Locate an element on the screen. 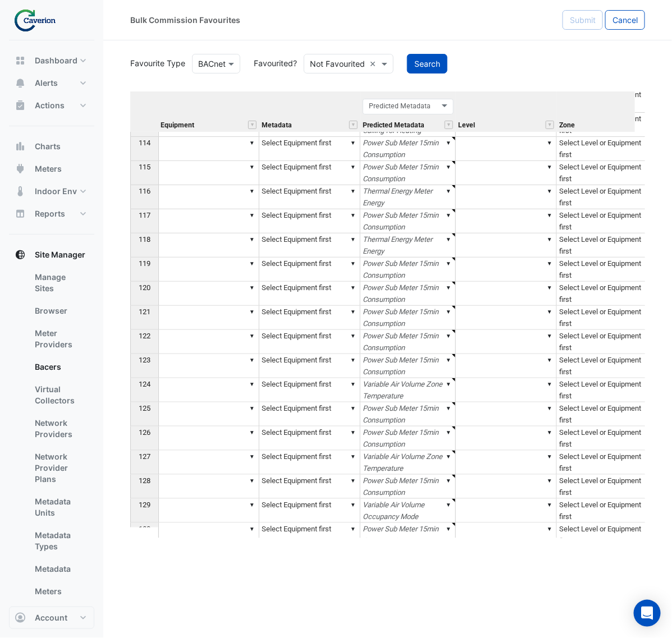  span: Predicted Metadata is located at coordinates (394, 125).